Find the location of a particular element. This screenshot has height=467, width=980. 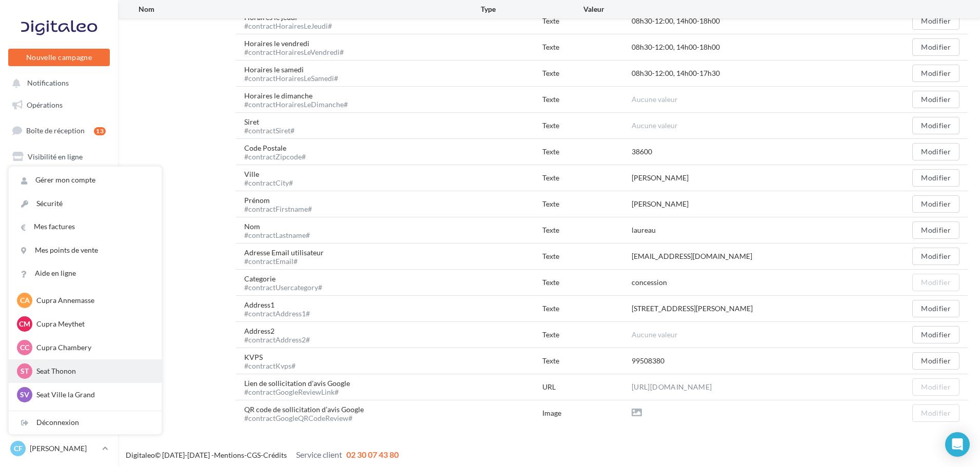

div: Address2 is located at coordinates (281, 335).